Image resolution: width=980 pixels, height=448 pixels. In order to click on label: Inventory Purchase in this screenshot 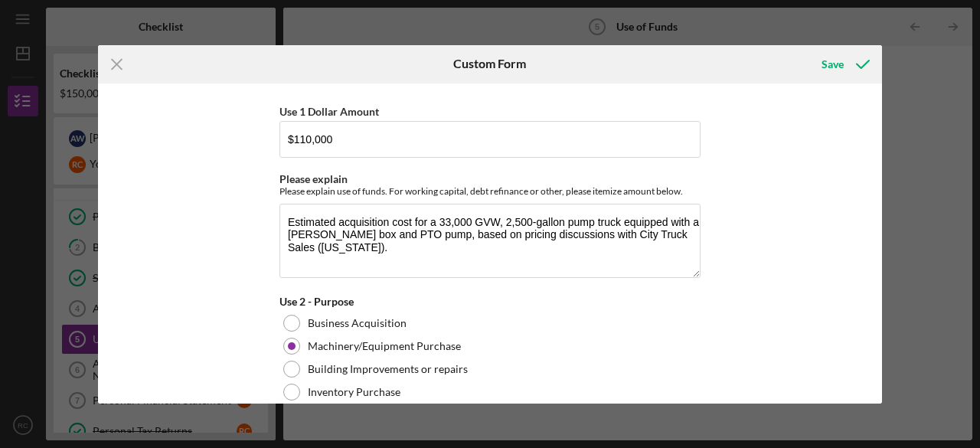, I will do `click(354, 392)`.